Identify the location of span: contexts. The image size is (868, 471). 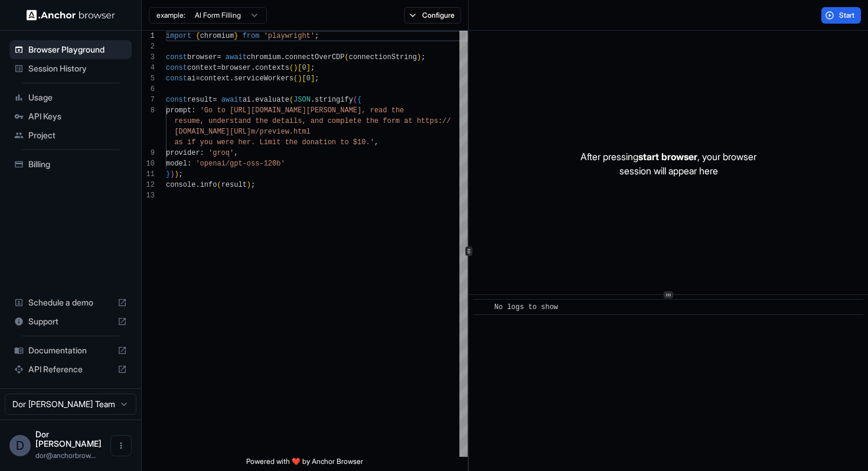
(273, 68).